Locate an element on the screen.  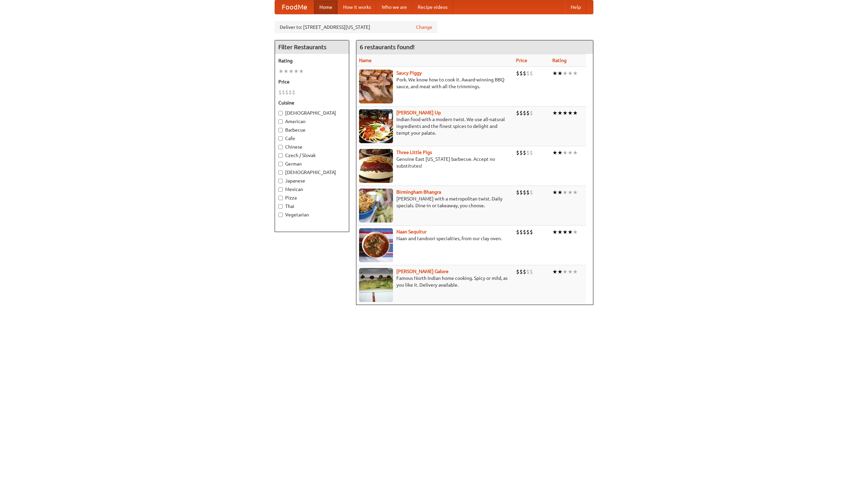
img: littlepigs.jpg is located at coordinates (376, 166).